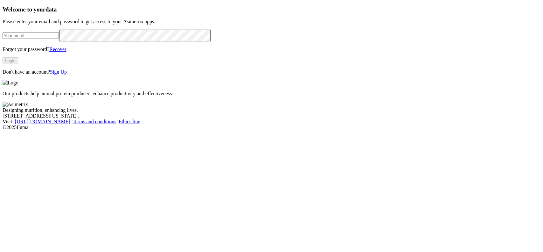  Describe the element at coordinates (271, 127) in the screenshot. I see `div: © 2025 Iluma` at that location.